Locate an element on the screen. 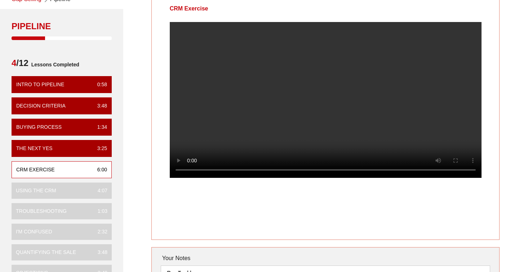 The height and width of the screenshot is (272, 519). div: CRM Exercise is located at coordinates (35, 169).